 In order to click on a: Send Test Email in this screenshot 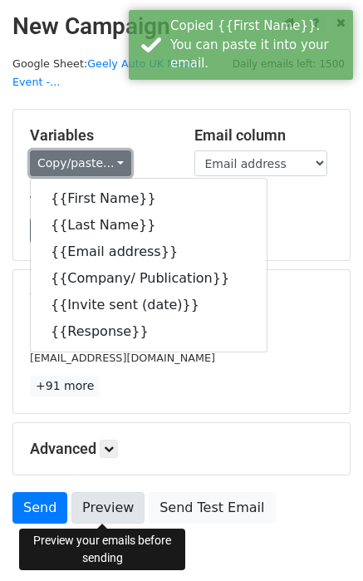, I will do `click(212, 508)`.